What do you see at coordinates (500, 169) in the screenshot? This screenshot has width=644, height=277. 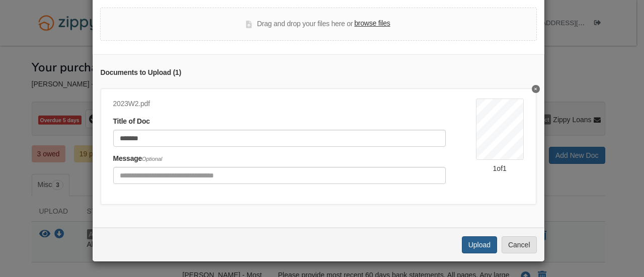 I see `div: 1 of 1` at bounding box center [500, 169].